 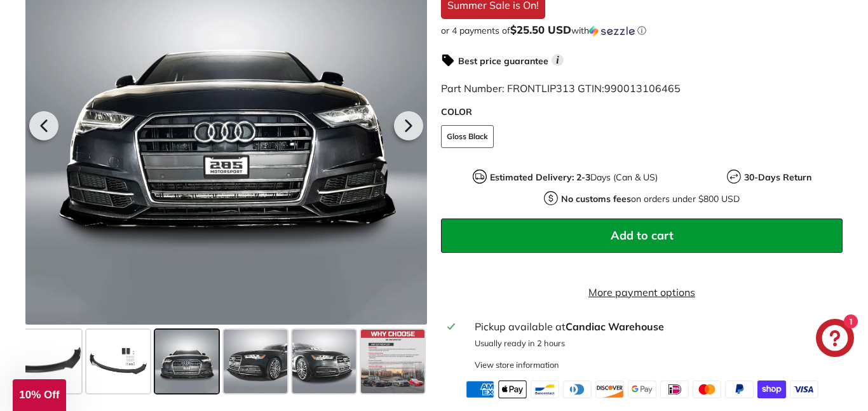 What do you see at coordinates (656, 343) in the screenshot?
I see `p: Usually ready in 2 hours` at bounding box center [656, 343].